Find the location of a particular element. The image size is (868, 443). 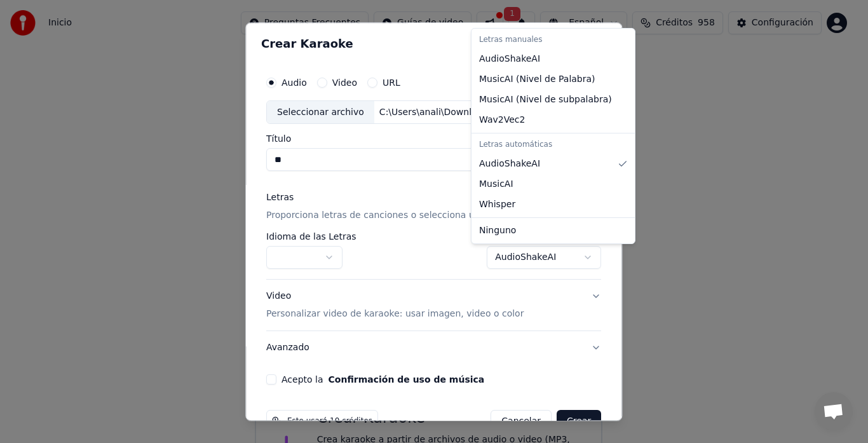

div: Letras automáticas is located at coordinates (553, 145).